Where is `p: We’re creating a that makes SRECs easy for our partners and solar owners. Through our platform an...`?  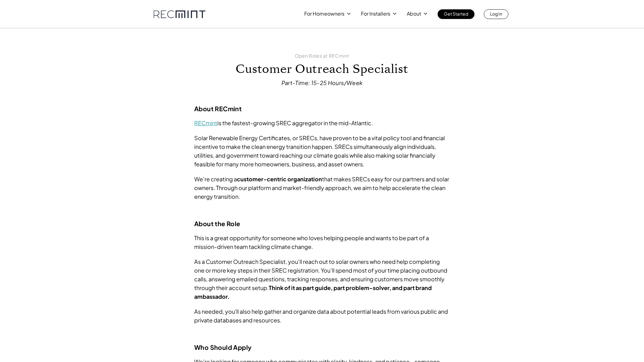
p: We’re creating a that makes SRECs easy for our partners and solar owners. Through our platform an... is located at coordinates (322, 188).